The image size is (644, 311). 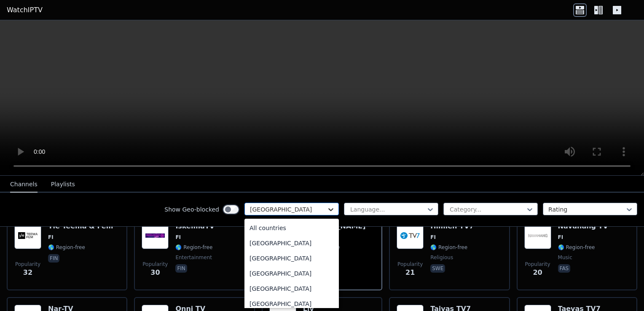 What do you see at coordinates (28, 235) in the screenshot?
I see `img: Yle Teema & Fem` at bounding box center [28, 235].